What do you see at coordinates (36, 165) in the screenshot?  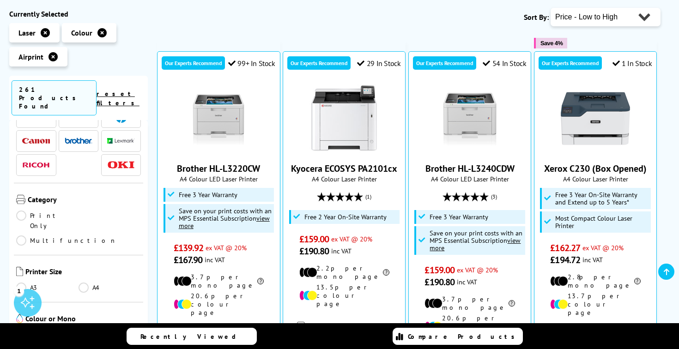 I see `img: Ricoh` at bounding box center [36, 165].